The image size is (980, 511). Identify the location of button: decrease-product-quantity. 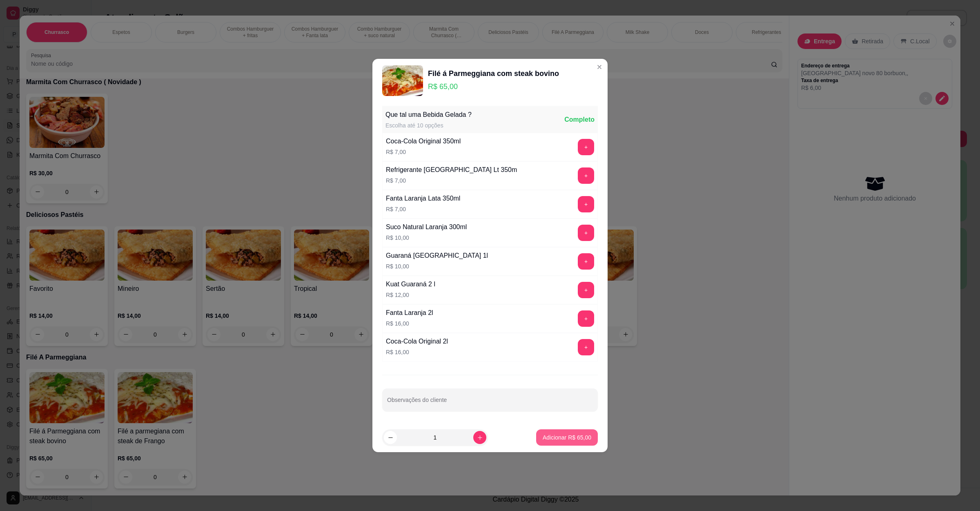
(390, 438).